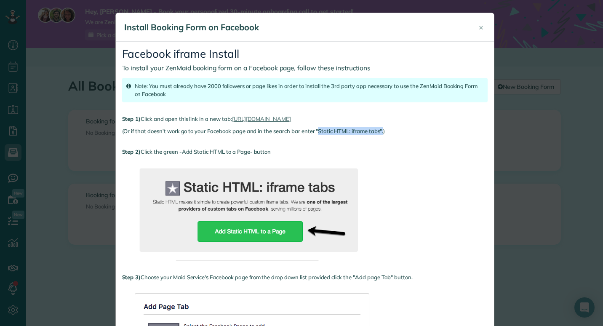 The image size is (603, 326). Describe the element at coordinates (305, 54) in the screenshot. I see `h3: Facebook iframe Install` at that location.